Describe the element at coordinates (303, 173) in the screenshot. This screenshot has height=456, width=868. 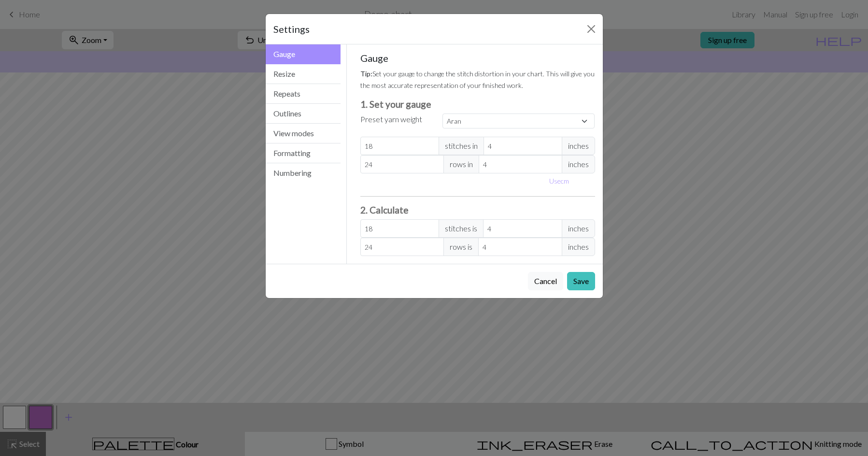
I see `button: Numbering` at that location.